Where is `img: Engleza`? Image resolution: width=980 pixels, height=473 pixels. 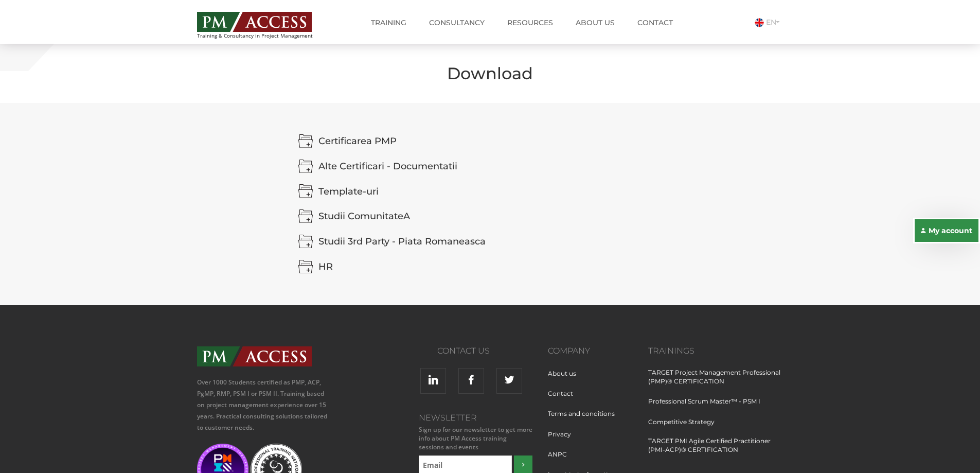 img: Engleza is located at coordinates (759, 23).